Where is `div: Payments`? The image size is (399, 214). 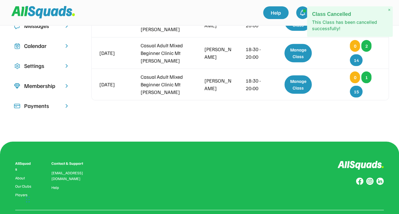
div: Payments is located at coordinates (42, 106).